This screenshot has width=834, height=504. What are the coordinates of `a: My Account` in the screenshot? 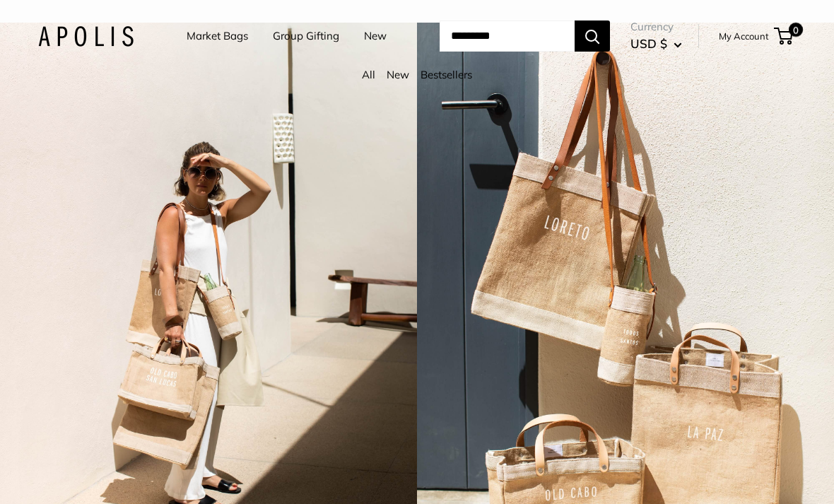 It's located at (743, 36).